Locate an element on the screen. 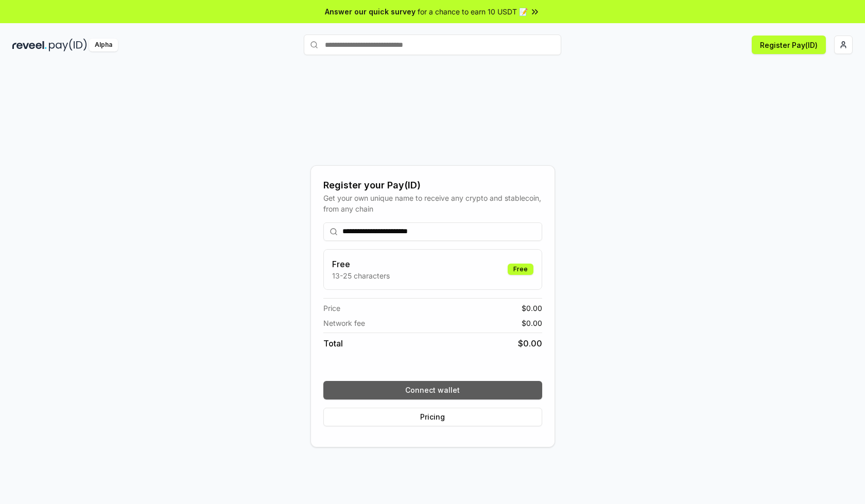 The image size is (865, 504). button: Connect wallet is located at coordinates (432, 390).